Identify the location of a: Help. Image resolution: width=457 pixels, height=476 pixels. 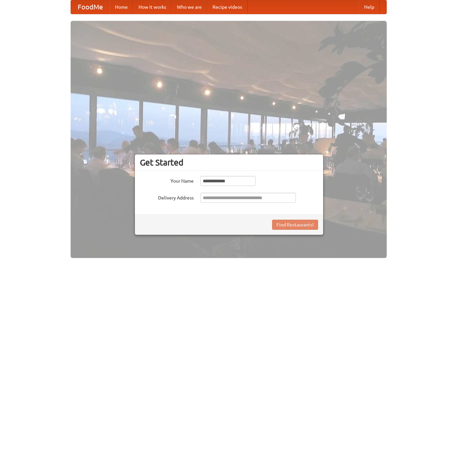
(369, 7).